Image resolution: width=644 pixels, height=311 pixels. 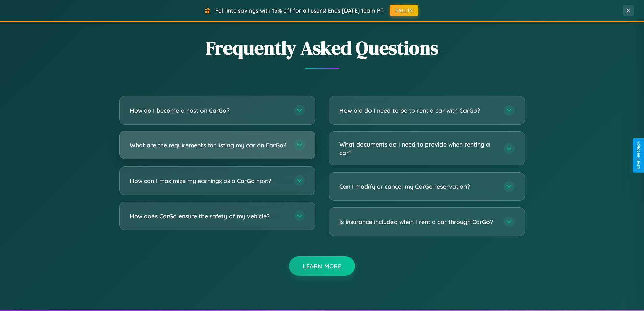 What do you see at coordinates (419, 148) in the screenshot?
I see `h3: What documents do I need to provide when renting a car?` at bounding box center [419, 148].